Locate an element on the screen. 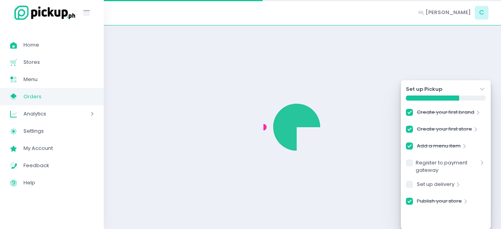 The width and height of the screenshot is (501, 229). span: Analytics is located at coordinates (46, 114).